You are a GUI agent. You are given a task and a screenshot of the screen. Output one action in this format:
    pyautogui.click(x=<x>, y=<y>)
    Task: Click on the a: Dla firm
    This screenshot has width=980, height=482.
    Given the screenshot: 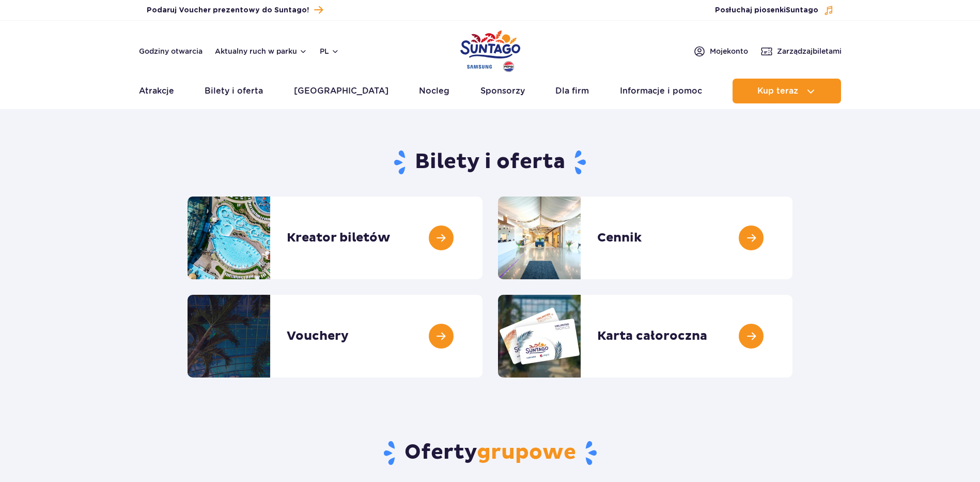 What is the action you would take?
    pyautogui.click(x=572, y=91)
    